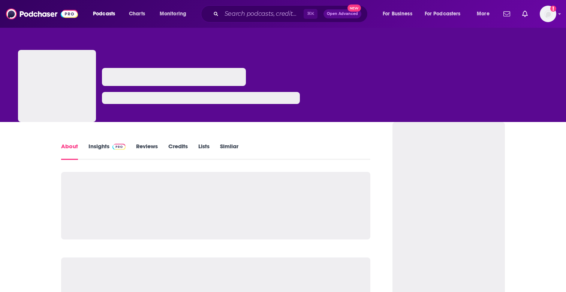 This screenshot has width=566, height=292. What do you see at coordinates (229, 151) in the screenshot?
I see `a: Similar` at bounding box center [229, 151].